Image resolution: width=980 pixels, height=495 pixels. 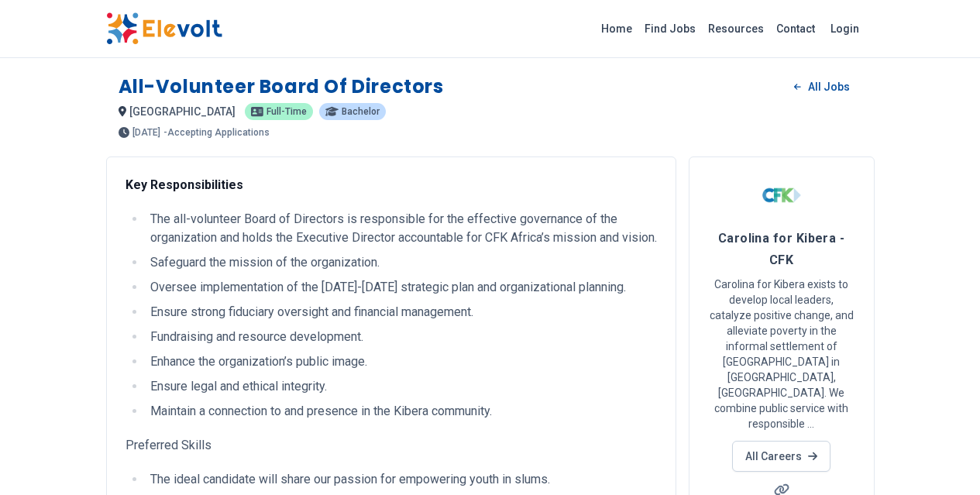 I want to click on p: Carolina for Kibera exists to develop local leaders, catalyze positive change, and alleviate pove..., so click(x=781, y=353).